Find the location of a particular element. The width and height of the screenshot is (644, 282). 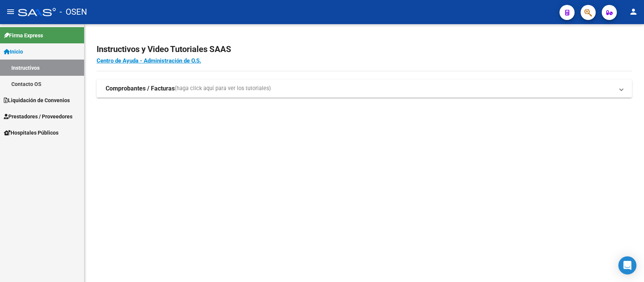

span: Inicio is located at coordinates (13, 51).